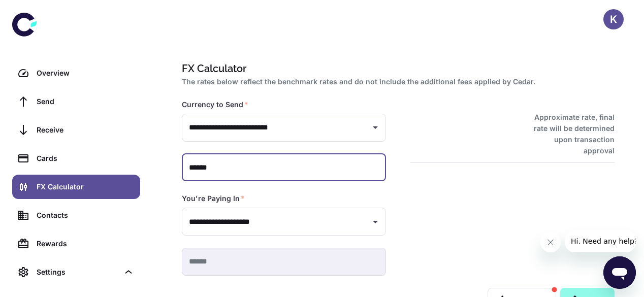 This screenshot has width=644, height=297. I want to click on a: Cards, so click(76, 158).